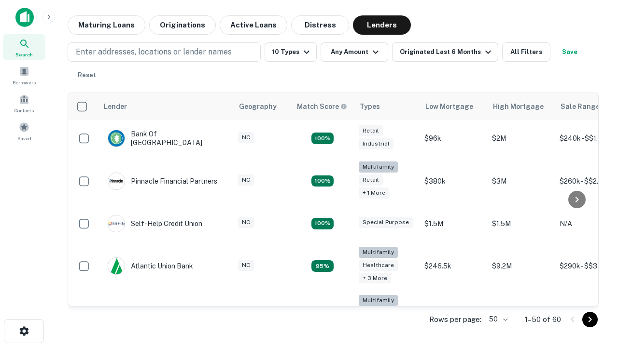 This screenshot has width=618, height=347. What do you see at coordinates (445, 52) in the screenshot?
I see `button: Originated Last 6 Months` at bounding box center [445, 52].